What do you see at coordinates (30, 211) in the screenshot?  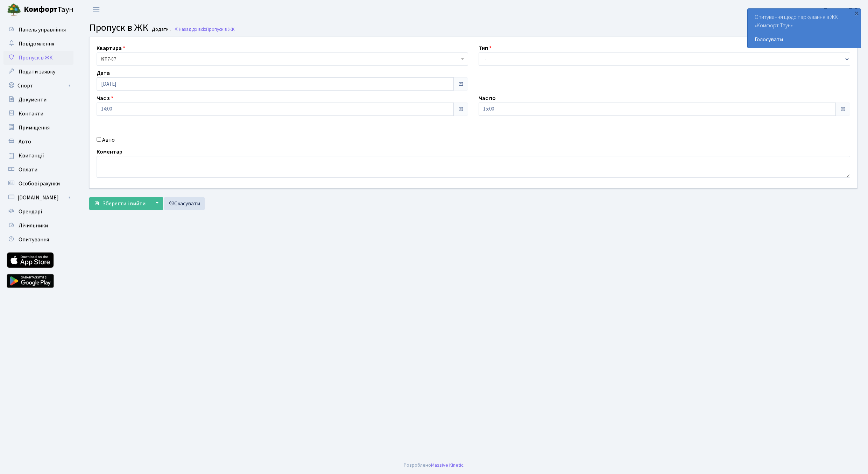 I see `span: Орендарі` at bounding box center [30, 211].